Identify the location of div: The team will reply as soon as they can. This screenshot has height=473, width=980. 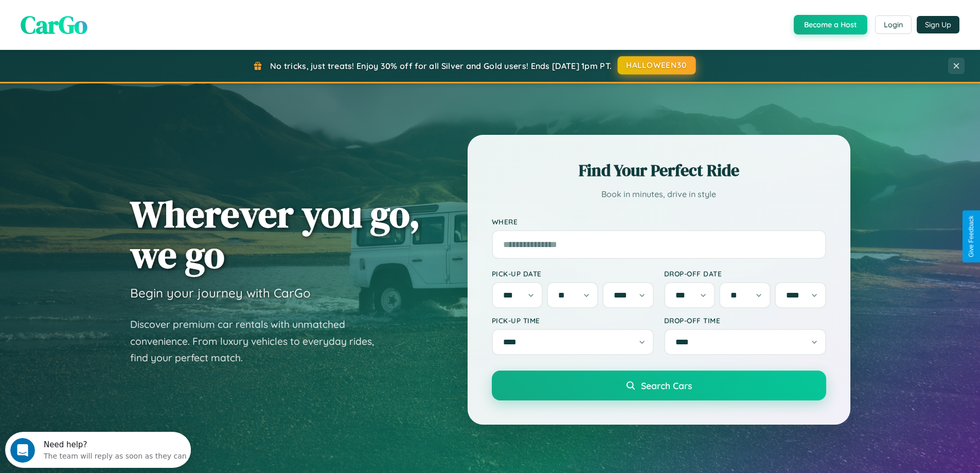
(110, 22).